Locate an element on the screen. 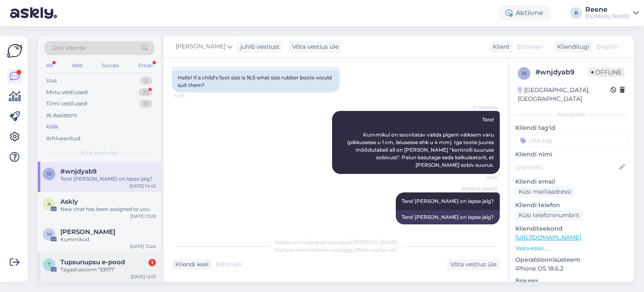  span: Vestluse ülevõtmiseks vajutage is located at coordinates (336, 250).